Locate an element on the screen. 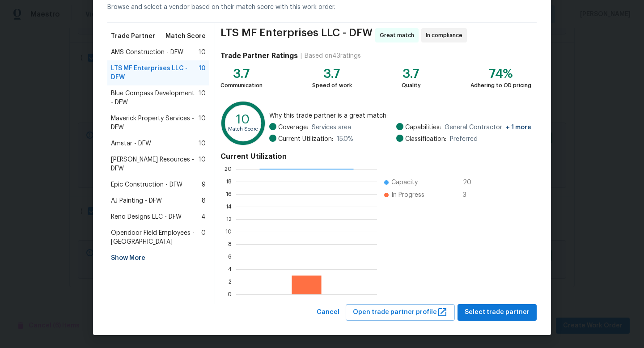 The height and width of the screenshot is (348, 644). span: Reno Designs LLC - DFW is located at coordinates (146, 217).